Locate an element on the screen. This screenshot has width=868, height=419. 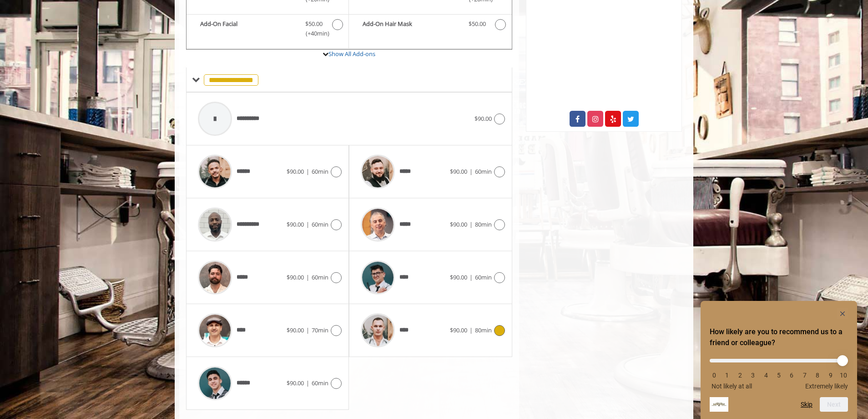
li: 5 is located at coordinates (779, 375).